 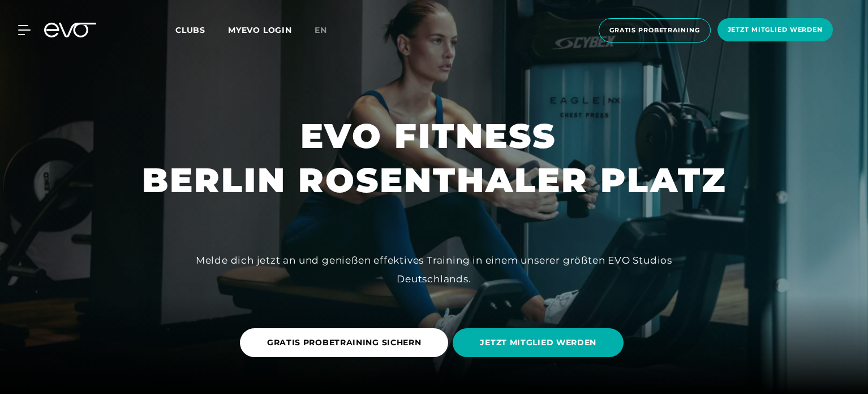 What do you see at coordinates (190, 30) in the screenshot?
I see `span: Clubs` at bounding box center [190, 30].